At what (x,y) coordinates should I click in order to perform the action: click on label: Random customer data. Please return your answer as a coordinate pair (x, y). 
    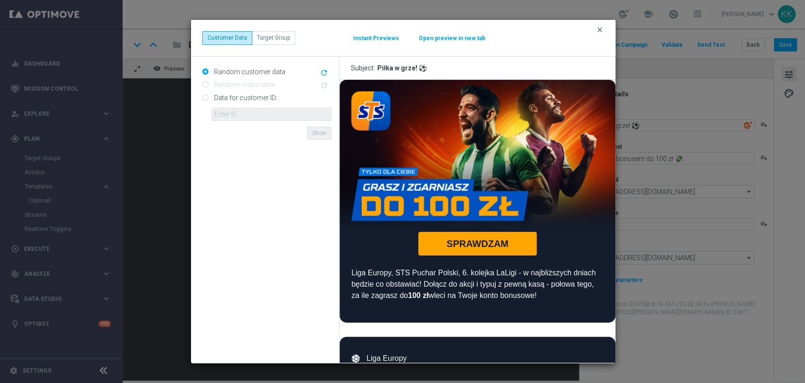
    Looking at the image, I should click on (249, 72).